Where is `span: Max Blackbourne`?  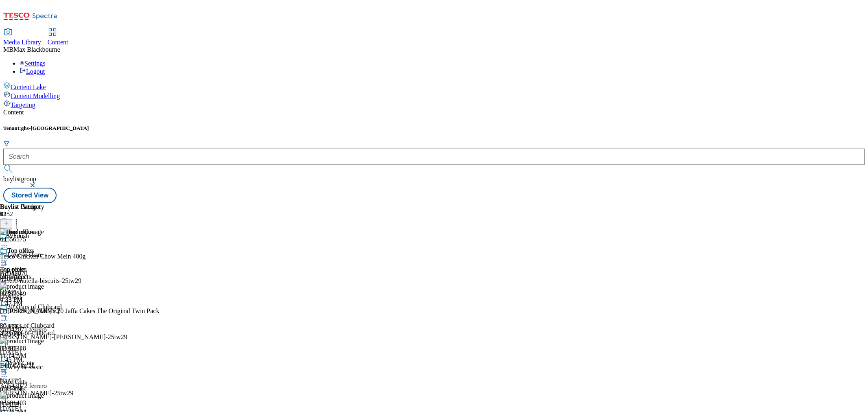 span: Max Blackbourne is located at coordinates (37, 49).